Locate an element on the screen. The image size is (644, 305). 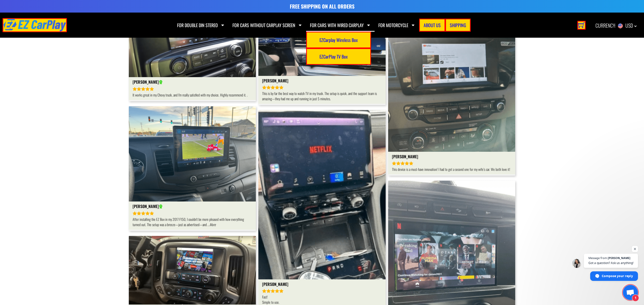
a: ABOUT US is located at coordinates (432, 25).